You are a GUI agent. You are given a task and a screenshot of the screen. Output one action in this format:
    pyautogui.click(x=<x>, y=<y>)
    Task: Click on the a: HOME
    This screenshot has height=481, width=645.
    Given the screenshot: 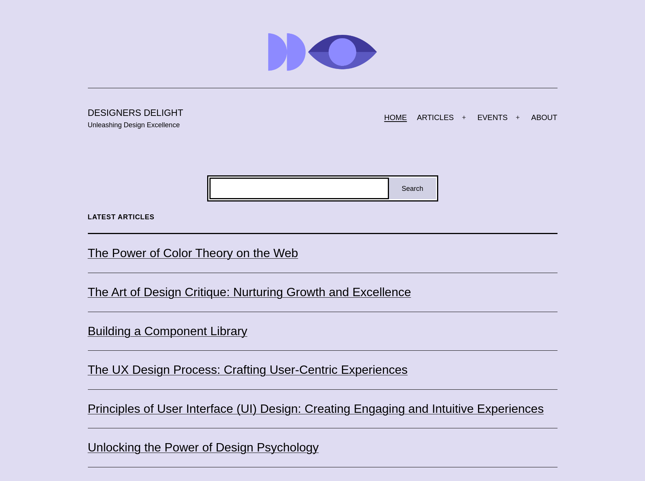 What is the action you would take?
    pyautogui.click(x=395, y=117)
    